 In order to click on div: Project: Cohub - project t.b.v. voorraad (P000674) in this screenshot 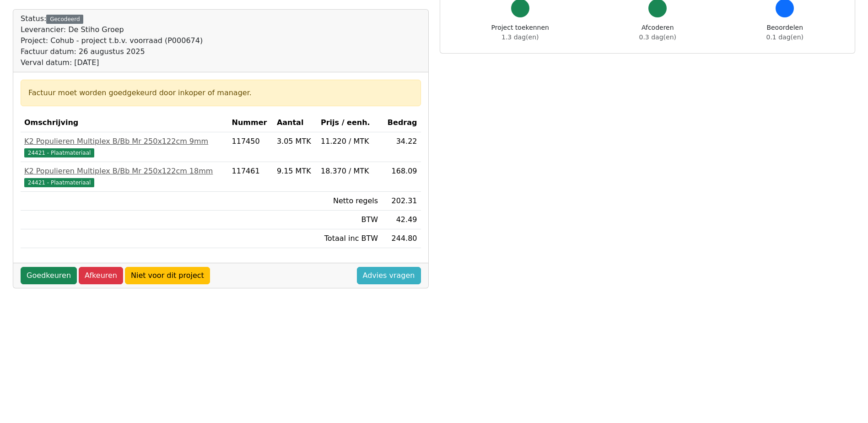, I will do `click(112, 41)`.